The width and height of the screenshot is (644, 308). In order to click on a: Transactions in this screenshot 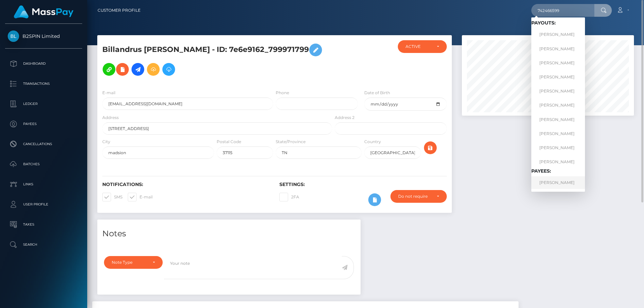, I will do `click(44, 84)`.